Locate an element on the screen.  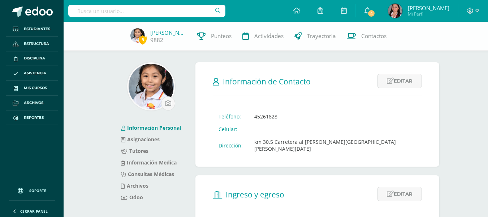
span: Información de Contacto is located at coordinates (267, 81).